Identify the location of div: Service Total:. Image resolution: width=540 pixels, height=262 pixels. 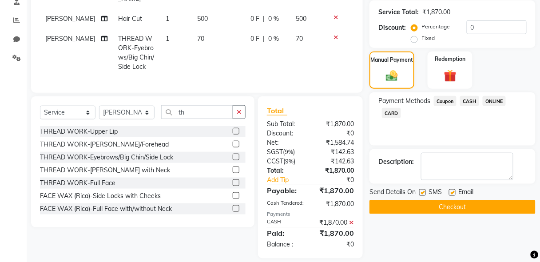
(399, 12).